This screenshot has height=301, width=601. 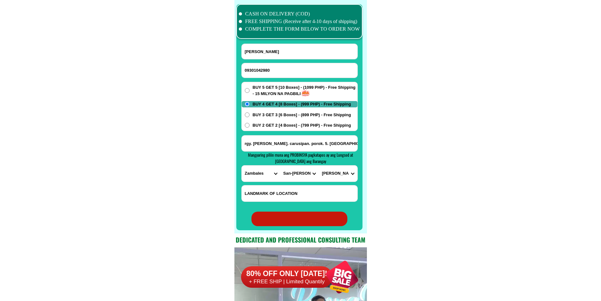 I want to click on h2: Dedicated and professional consulting team, so click(x=301, y=239).